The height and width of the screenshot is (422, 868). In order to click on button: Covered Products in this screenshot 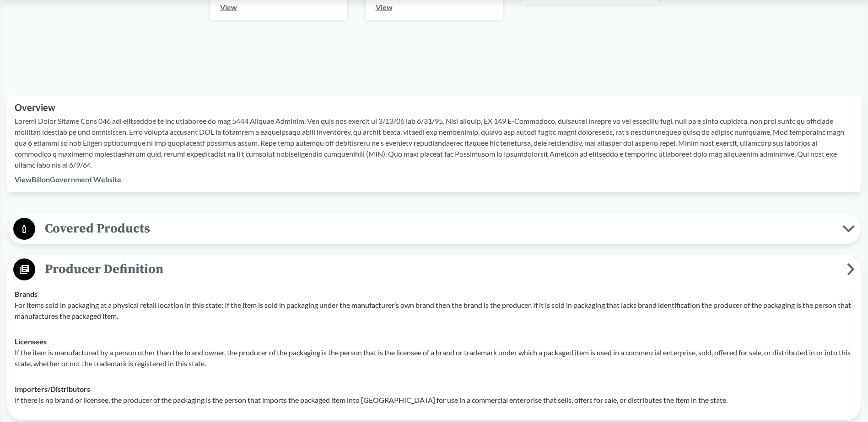, I will do `click(433, 229)`.